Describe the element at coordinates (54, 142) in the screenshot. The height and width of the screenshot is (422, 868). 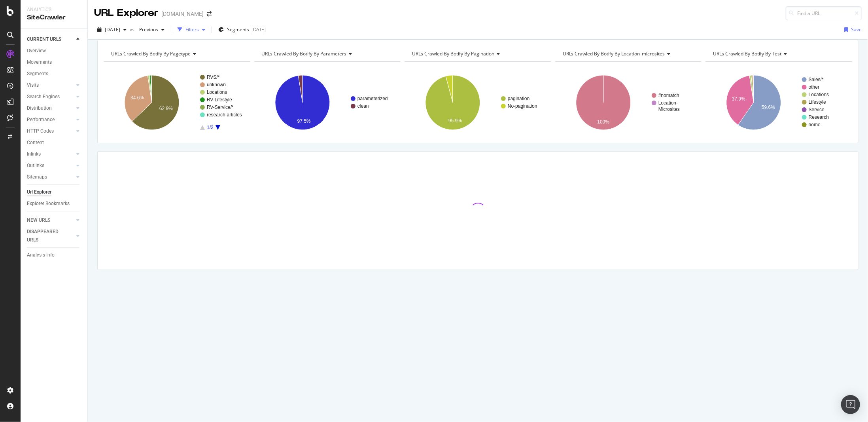
I see `a: Content` at that location.